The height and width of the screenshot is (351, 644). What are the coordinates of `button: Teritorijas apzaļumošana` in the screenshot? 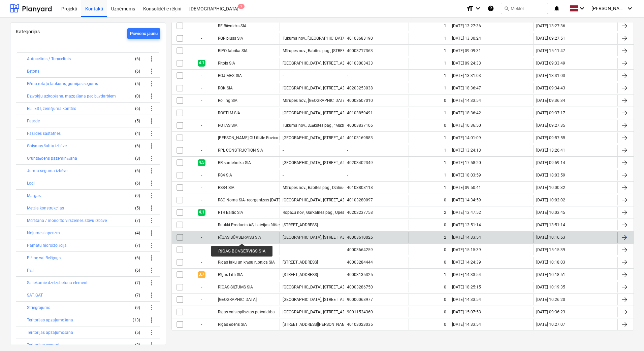 It's located at (50, 333).